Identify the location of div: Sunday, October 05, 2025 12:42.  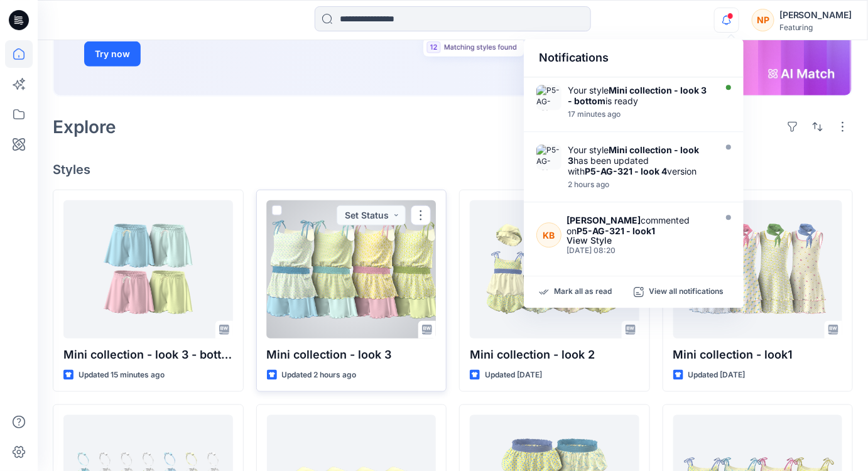
(639, 185).